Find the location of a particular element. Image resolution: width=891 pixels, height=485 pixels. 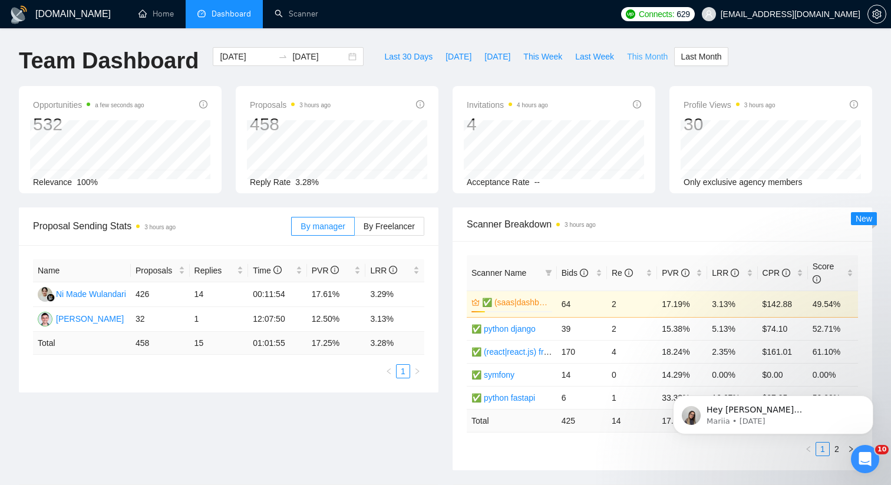

span: 10 is located at coordinates (882, 450).